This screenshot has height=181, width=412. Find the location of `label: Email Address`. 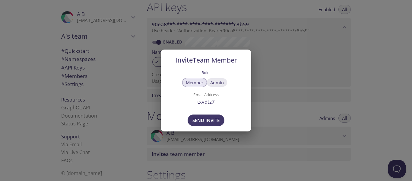

label: Email Address is located at coordinates (206, 94).